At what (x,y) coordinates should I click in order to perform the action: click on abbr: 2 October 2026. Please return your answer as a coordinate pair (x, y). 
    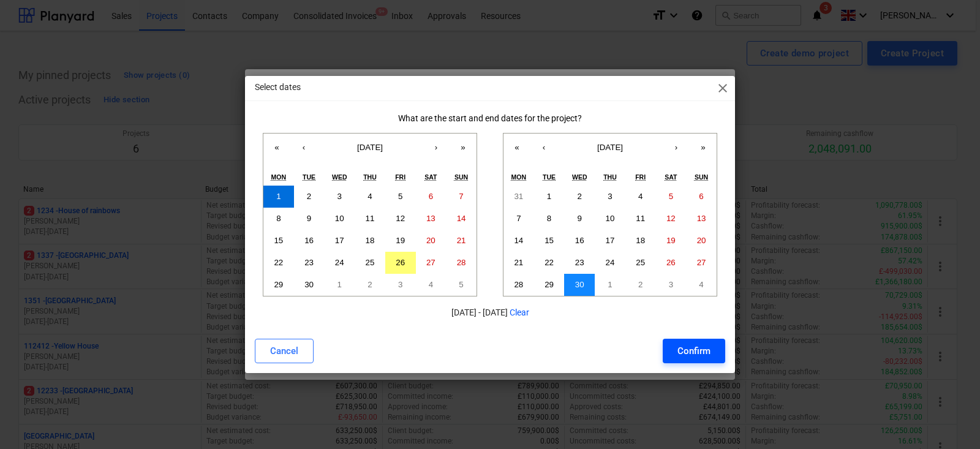
    Looking at the image, I should click on (640, 284).